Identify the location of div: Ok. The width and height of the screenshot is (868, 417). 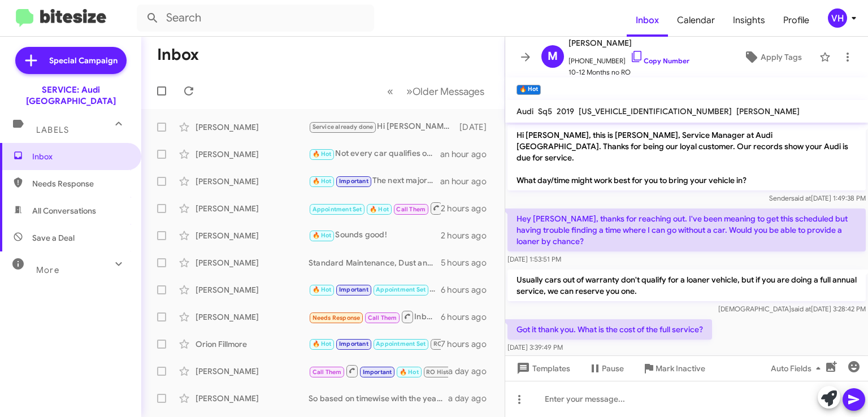
(375, 289).